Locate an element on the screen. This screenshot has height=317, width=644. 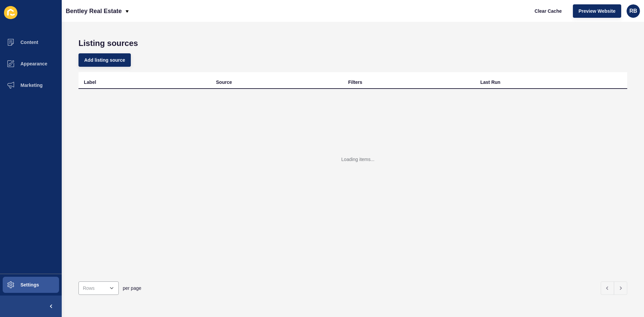
span: per page is located at coordinates (132, 289).